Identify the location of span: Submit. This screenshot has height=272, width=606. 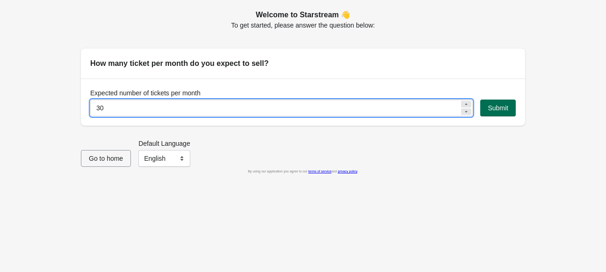
(498, 108).